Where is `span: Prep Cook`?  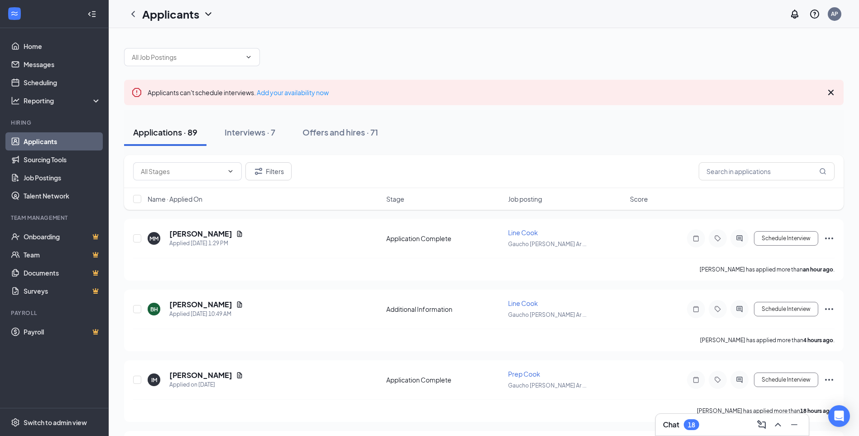 span: Prep Cook is located at coordinates (524, 374).